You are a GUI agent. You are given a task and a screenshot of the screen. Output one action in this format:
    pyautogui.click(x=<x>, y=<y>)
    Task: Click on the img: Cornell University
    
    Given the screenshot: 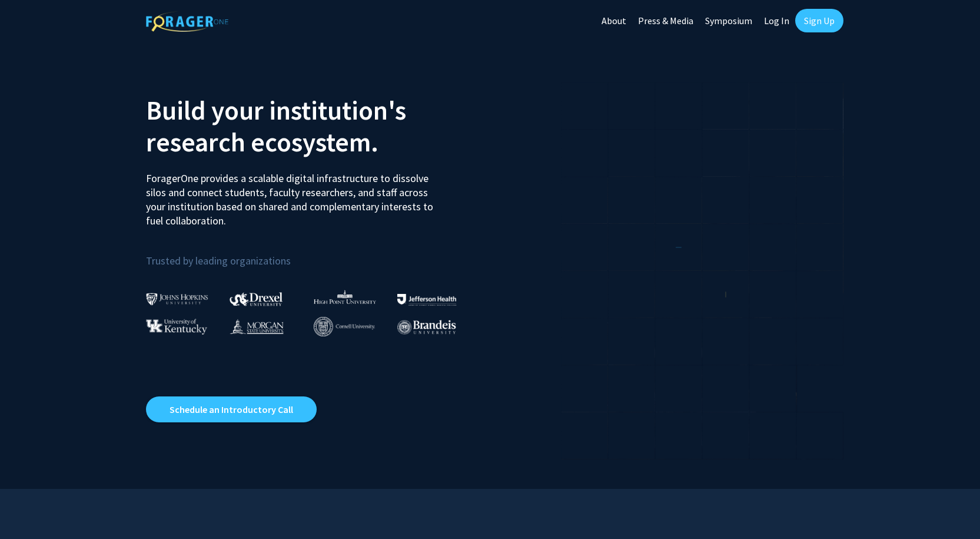 What is the action you would take?
    pyautogui.click(x=344, y=326)
    